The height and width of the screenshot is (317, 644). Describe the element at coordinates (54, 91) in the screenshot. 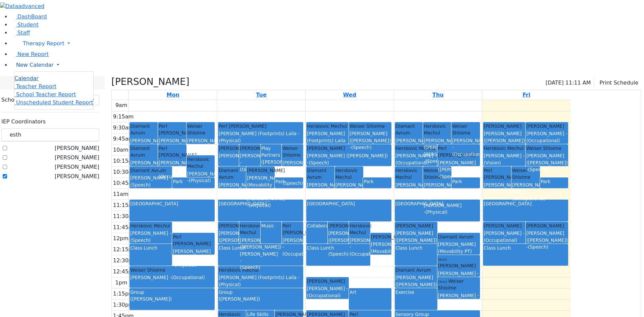

I see `ul: Therapy Report` at that location.